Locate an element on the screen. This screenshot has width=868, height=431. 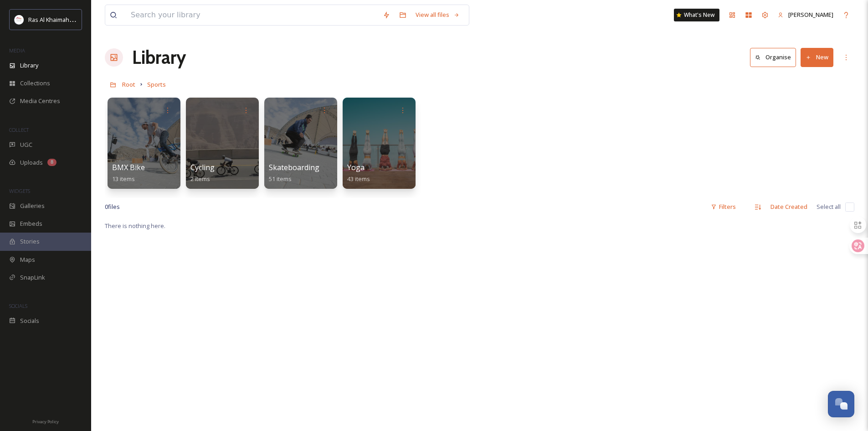
a: Skateboarding51 items is located at coordinates (294, 173).